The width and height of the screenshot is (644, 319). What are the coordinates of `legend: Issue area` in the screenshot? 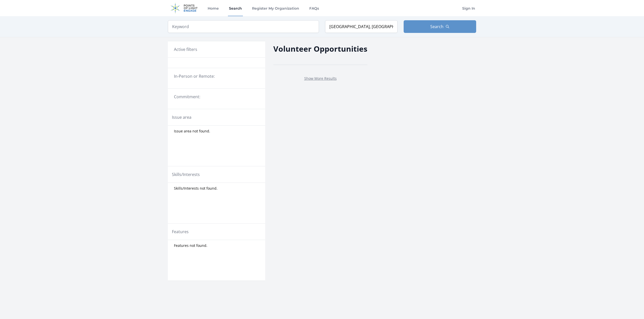 It's located at (182, 117).